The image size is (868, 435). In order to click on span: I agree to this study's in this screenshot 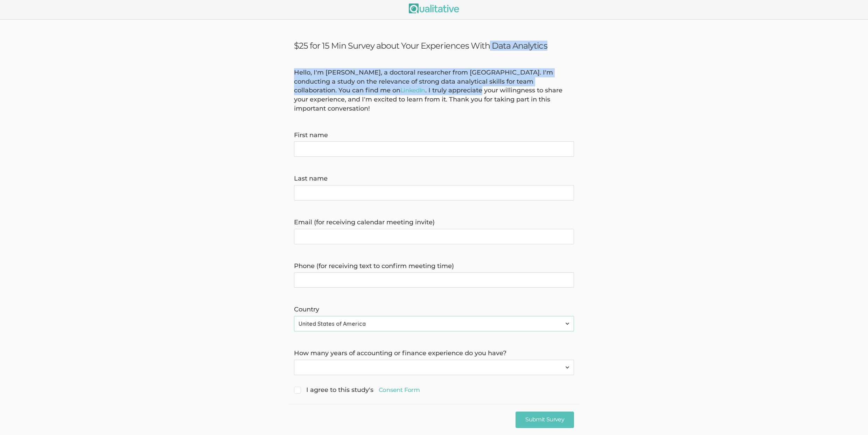, I will do `click(356, 390)`.